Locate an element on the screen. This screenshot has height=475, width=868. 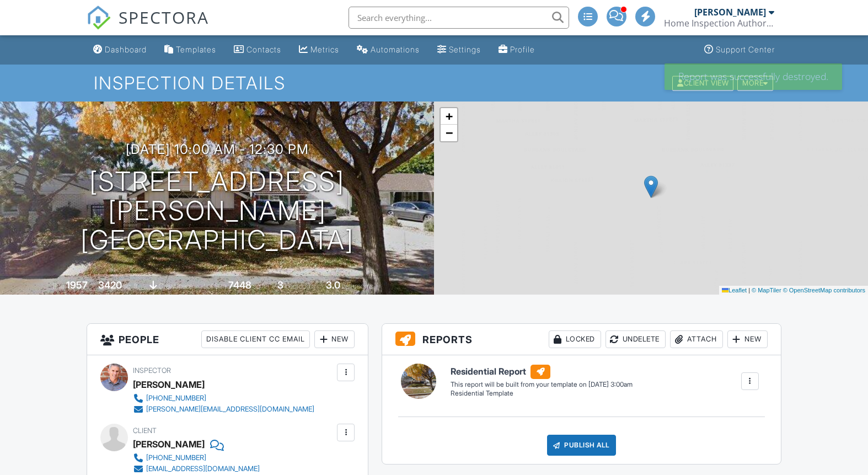
div: 3.0 is located at coordinates (333, 284).